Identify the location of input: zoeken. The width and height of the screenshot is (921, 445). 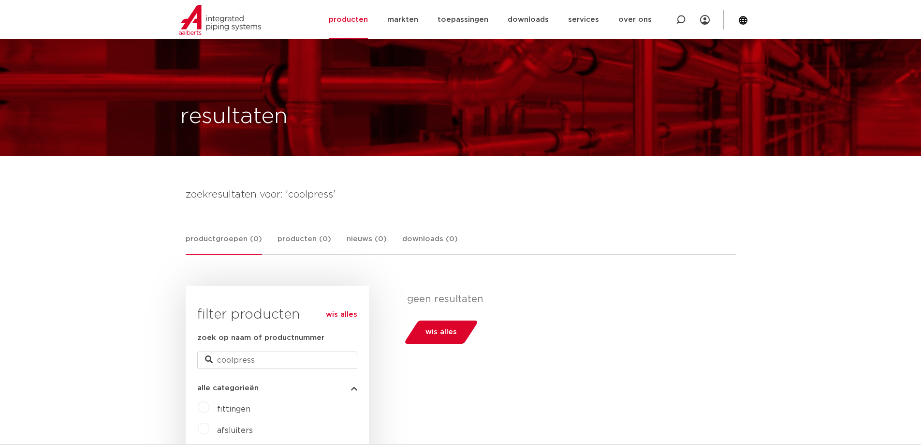
(277, 360).